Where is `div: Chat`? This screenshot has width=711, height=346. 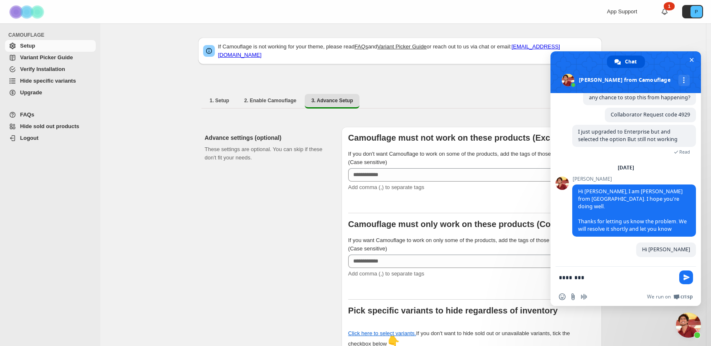
div: Chat is located at coordinates (625, 62).